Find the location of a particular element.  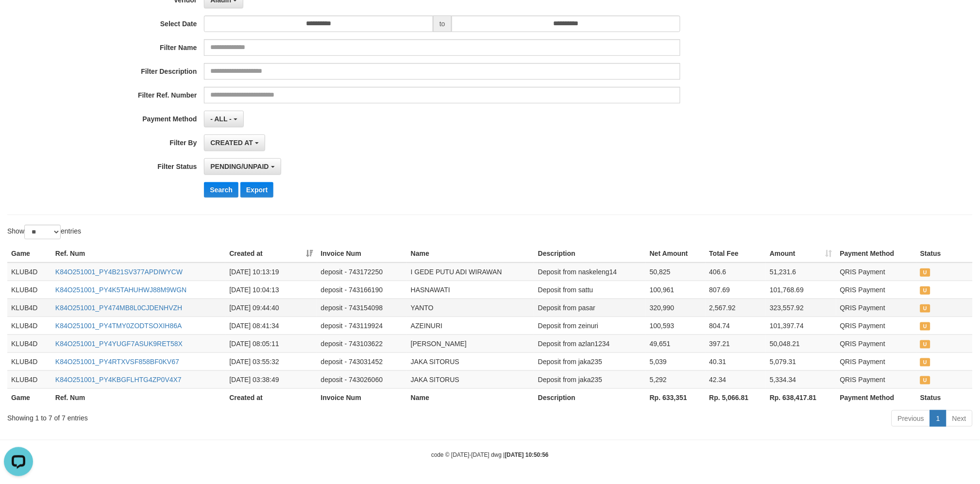

td: deposit - 743172250 is located at coordinates (362, 272).